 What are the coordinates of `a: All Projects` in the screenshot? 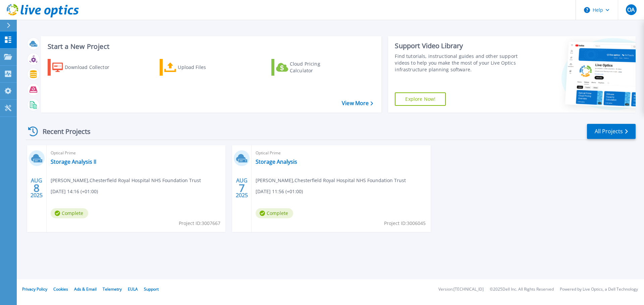 It's located at (611, 131).